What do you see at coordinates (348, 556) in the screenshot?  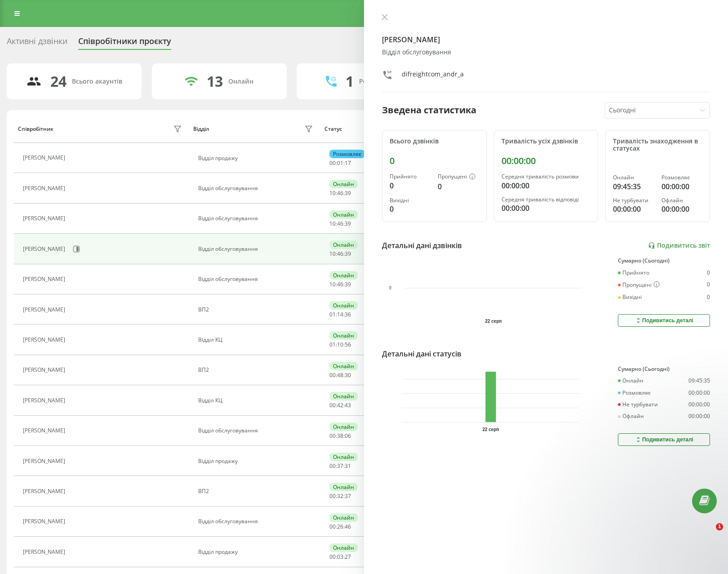 I see `span: 27` at bounding box center [348, 556].